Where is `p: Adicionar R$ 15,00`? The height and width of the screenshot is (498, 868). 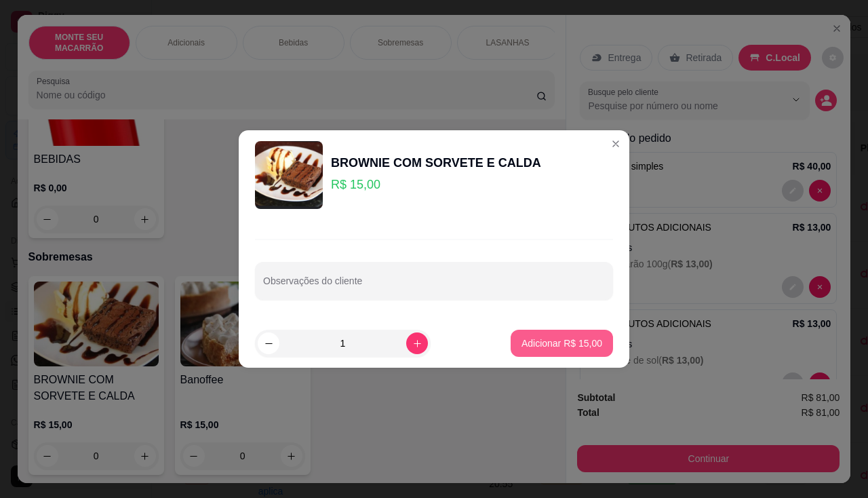
p: Adicionar R$ 15,00 is located at coordinates (562, 343).